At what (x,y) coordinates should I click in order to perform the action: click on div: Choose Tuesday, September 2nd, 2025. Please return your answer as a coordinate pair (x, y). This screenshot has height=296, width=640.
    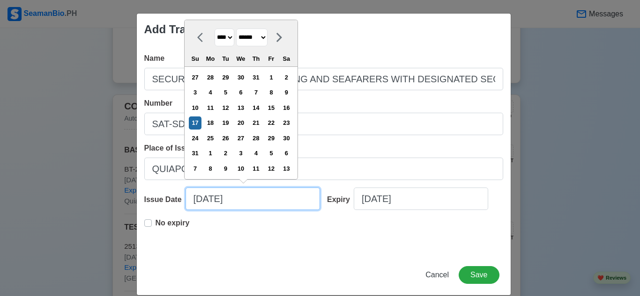
    Looking at the image, I should click on (225, 153).